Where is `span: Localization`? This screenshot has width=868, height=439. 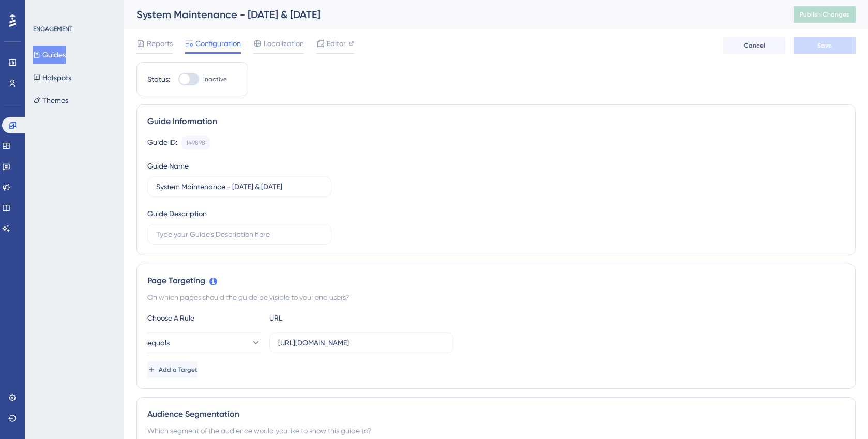 span: Localization is located at coordinates (284, 44).